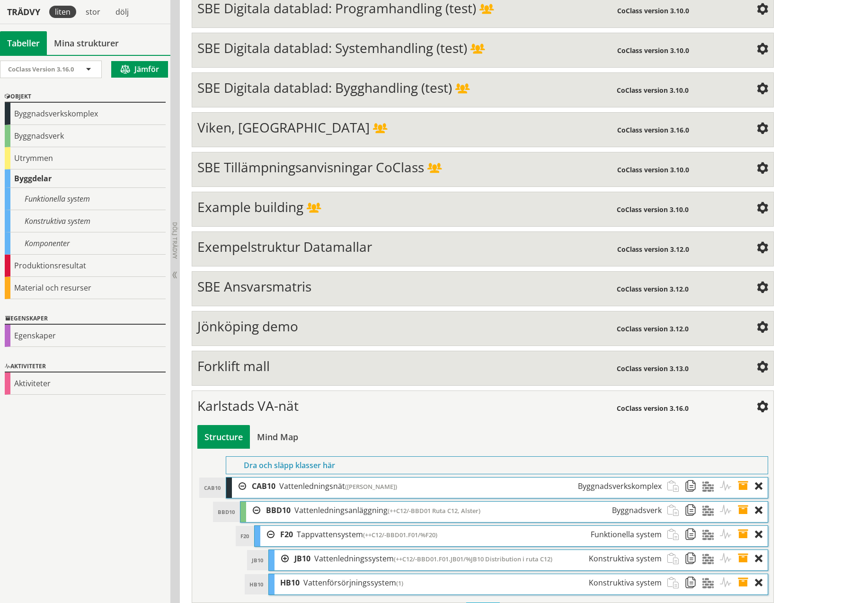 This screenshot has height=603, width=868. What do you see at coordinates (636, 510) in the screenshot?
I see `span: Byggnadsverk` at bounding box center [636, 510].